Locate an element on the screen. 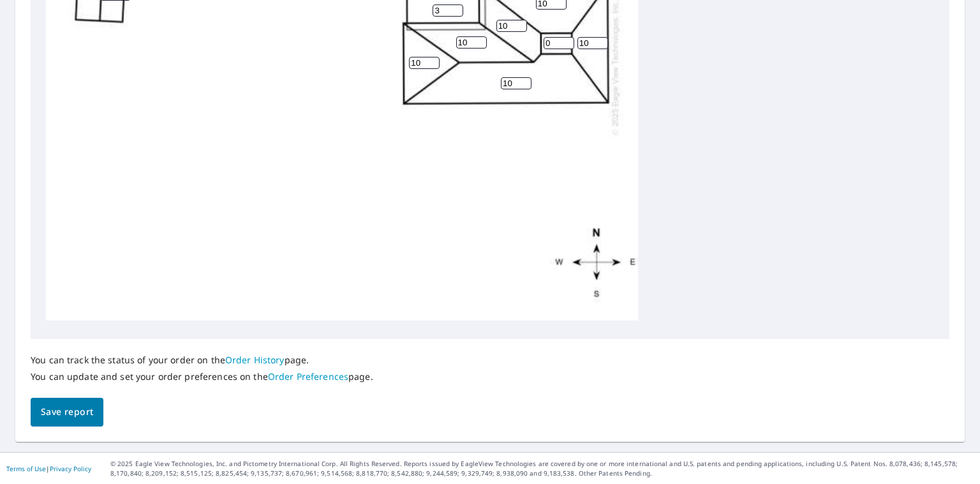 Image resolution: width=980 pixels, height=484 pixels. p: You can update and set your order preferences on the page. is located at coordinates (202, 376).